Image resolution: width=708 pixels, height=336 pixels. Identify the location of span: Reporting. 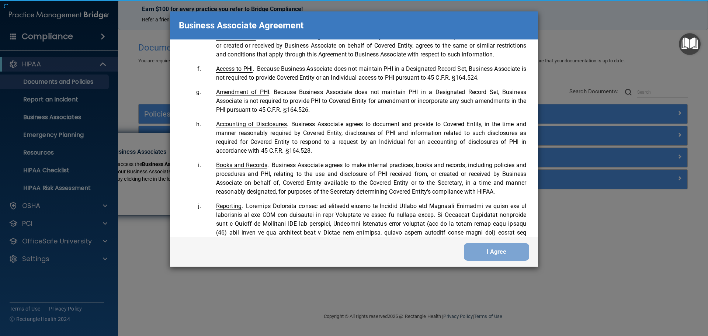
(228, 206).